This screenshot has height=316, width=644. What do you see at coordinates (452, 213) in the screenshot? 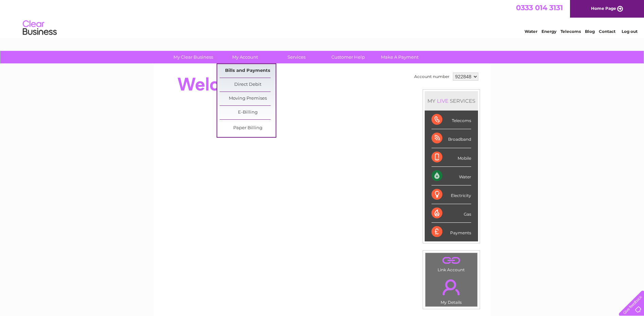
I see `div: Gas` at bounding box center [452, 213].